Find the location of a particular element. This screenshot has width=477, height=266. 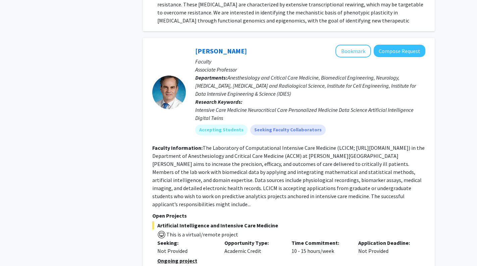

p: Seeking: is located at coordinates (186, 243).